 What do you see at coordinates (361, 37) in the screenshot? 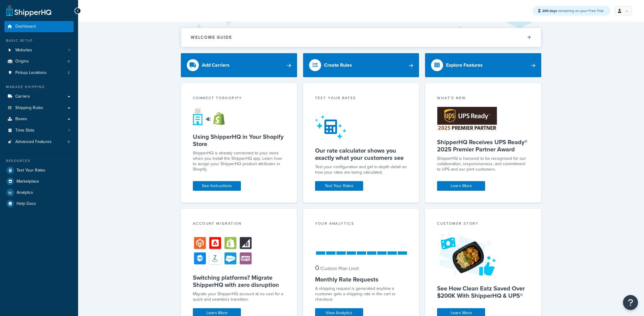
I see `button: Welcome Guide` at bounding box center [361, 37].